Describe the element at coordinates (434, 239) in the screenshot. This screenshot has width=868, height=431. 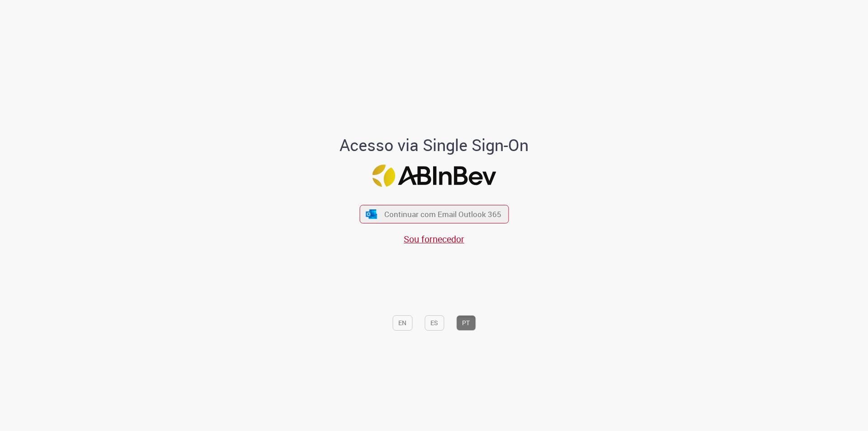
I see `a: Sou fornecedor` at that location.